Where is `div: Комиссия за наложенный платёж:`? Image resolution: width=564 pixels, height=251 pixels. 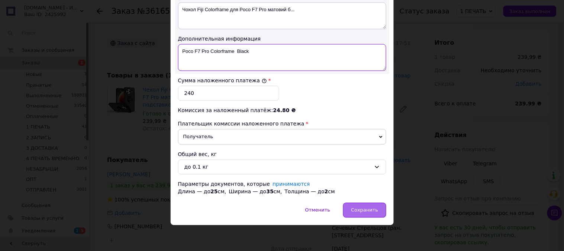 div: Комиссия за наложенный платёж: is located at coordinates (282, 110).